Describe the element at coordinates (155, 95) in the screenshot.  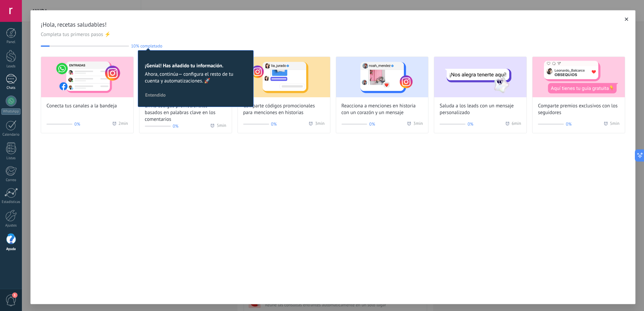
I see `button: Entendido` at that location.